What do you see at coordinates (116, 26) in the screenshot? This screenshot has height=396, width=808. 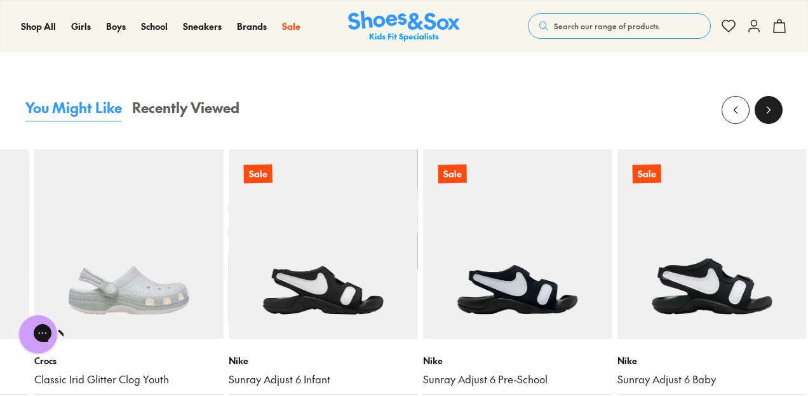 I see `a: Boys` at bounding box center [116, 26].